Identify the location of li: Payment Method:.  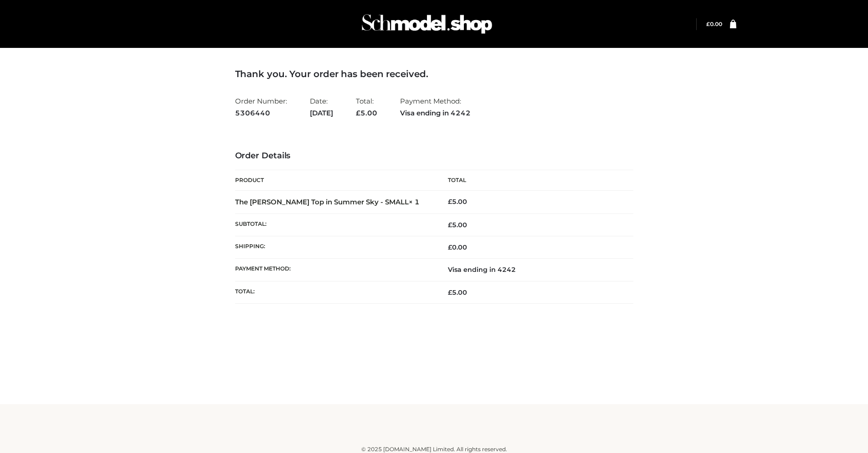
(435, 107).